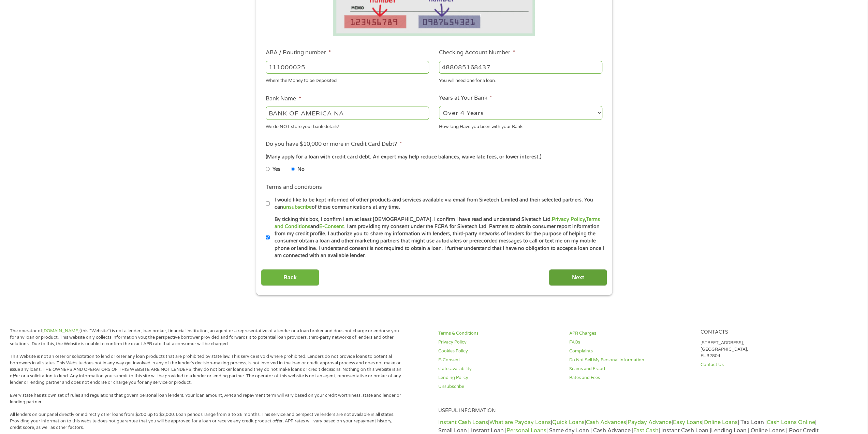 The image size is (868, 434). What do you see at coordinates (463, 423) in the screenshot?
I see `a: Instant Cash Loans` at bounding box center [463, 423].